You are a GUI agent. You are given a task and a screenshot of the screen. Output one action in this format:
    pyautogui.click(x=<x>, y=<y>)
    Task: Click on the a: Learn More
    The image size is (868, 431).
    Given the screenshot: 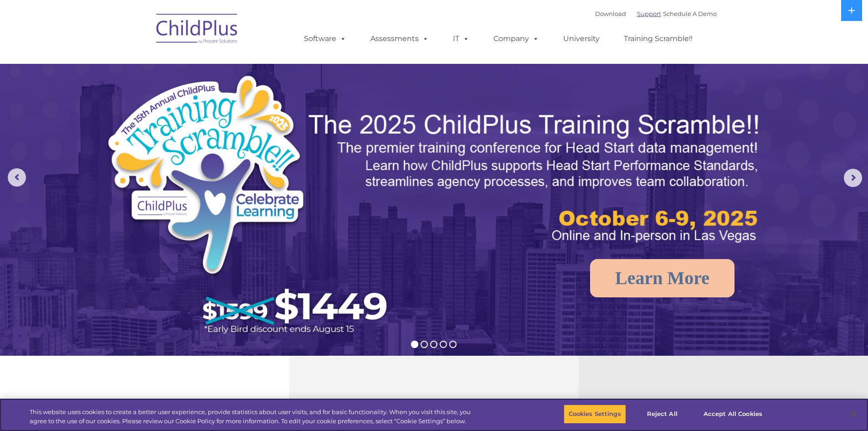 What is the action you would take?
    pyautogui.click(x=662, y=278)
    